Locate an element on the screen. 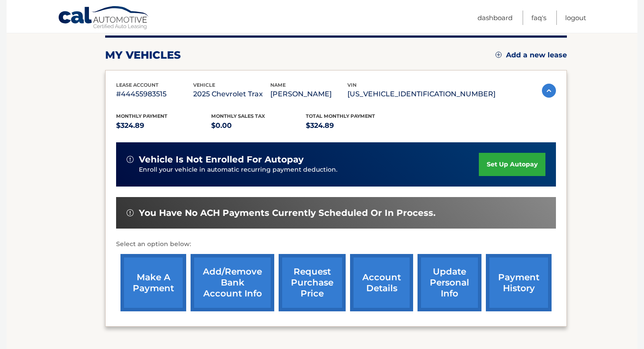  span: Monthly sales Tax is located at coordinates (238, 116).